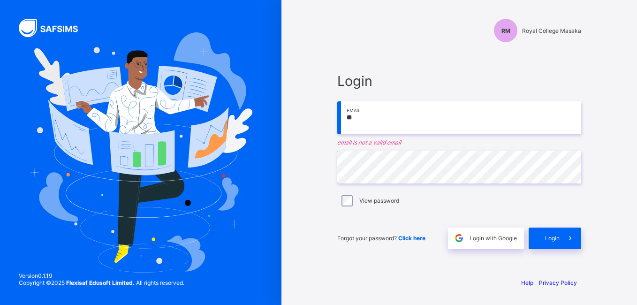 This screenshot has height=305, width=637. Describe the element at coordinates (100, 283) in the screenshot. I see `strong: Flexisaf Edusoft Limited.` at that location.